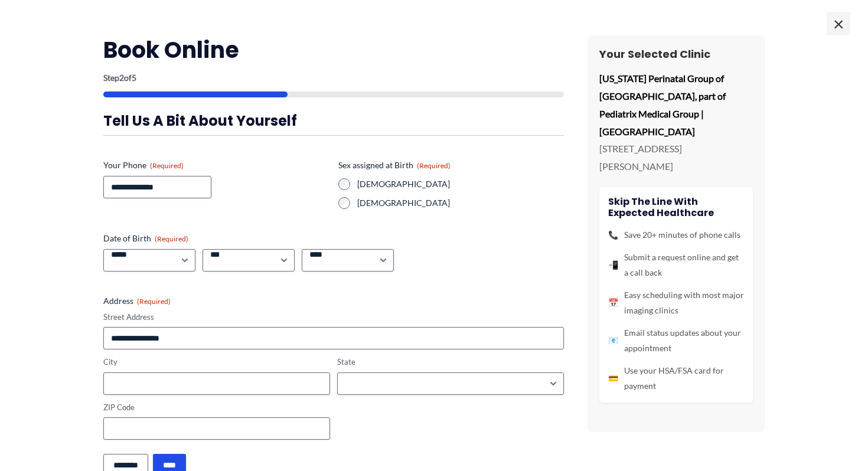 The image size is (868, 471). I want to click on label: State, so click(450, 362).